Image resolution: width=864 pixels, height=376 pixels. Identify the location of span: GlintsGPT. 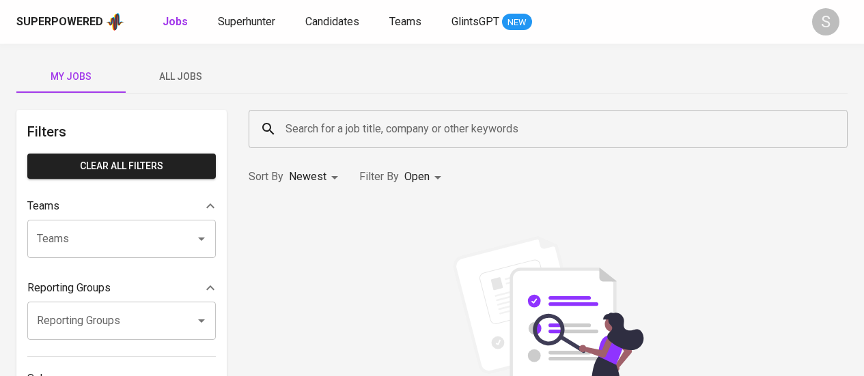
(475, 21).